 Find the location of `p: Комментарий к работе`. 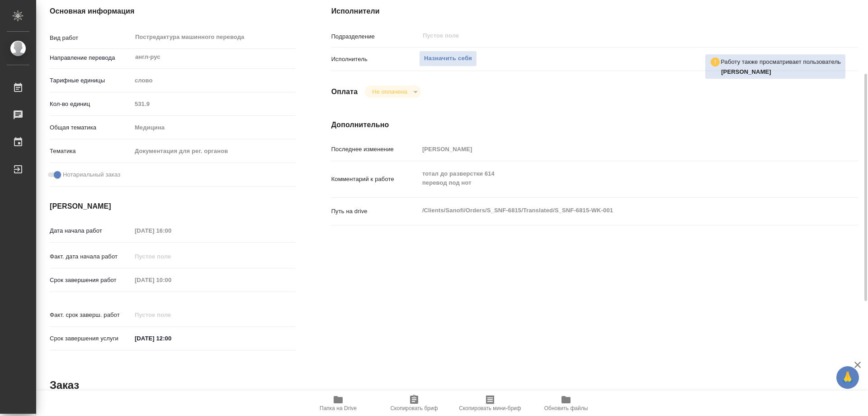

p: Комментарий к работе is located at coordinates (375, 179).